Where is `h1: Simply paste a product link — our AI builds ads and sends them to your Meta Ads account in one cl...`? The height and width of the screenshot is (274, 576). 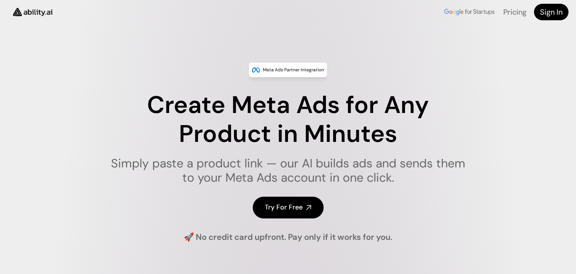
h1: Simply paste a product link — our AI builds ads and sends them to your Meta Ads account in one cl... is located at coordinates (288, 170).